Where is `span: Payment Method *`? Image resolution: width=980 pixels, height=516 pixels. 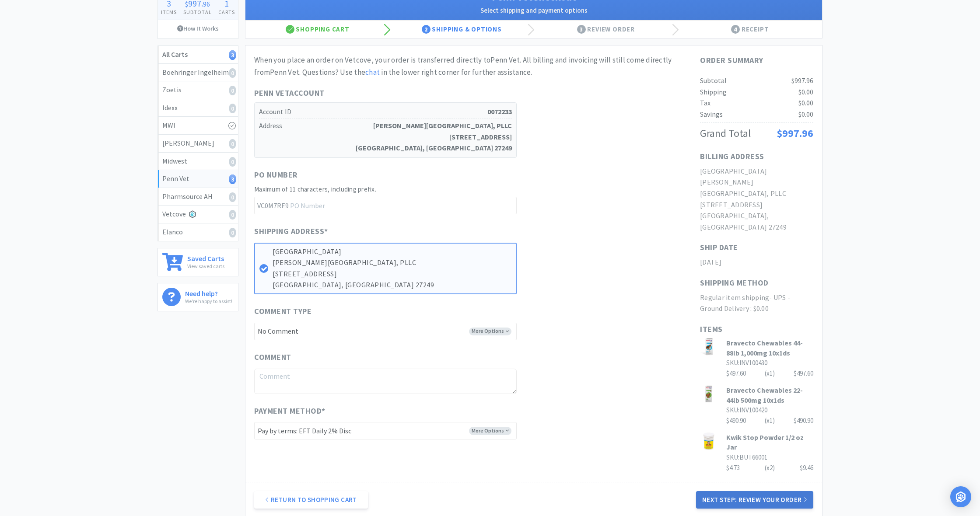 span: Payment Method * is located at coordinates (290, 411).